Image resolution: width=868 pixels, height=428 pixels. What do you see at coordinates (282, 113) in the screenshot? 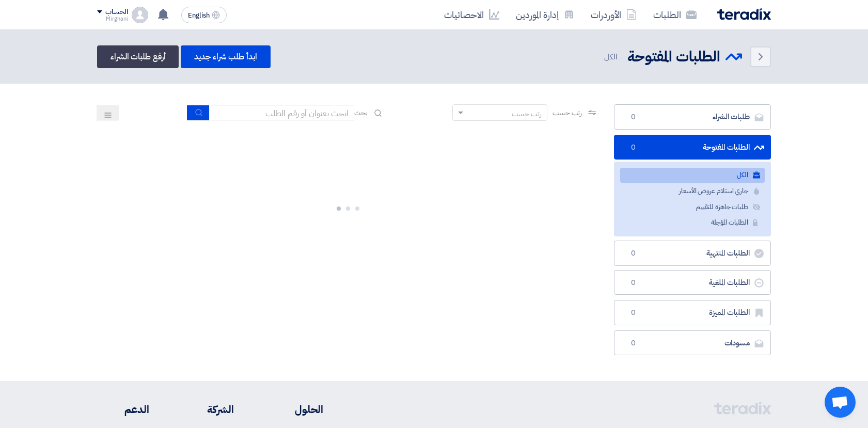
I see `input: ابحث بعنوان أو رقم الطلب` at bounding box center [282, 113].